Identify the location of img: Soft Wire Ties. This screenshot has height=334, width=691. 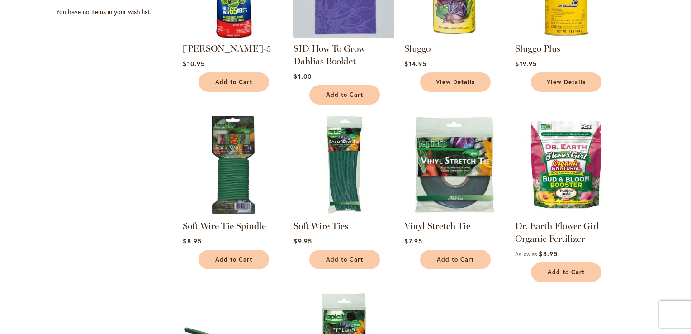
(343, 165).